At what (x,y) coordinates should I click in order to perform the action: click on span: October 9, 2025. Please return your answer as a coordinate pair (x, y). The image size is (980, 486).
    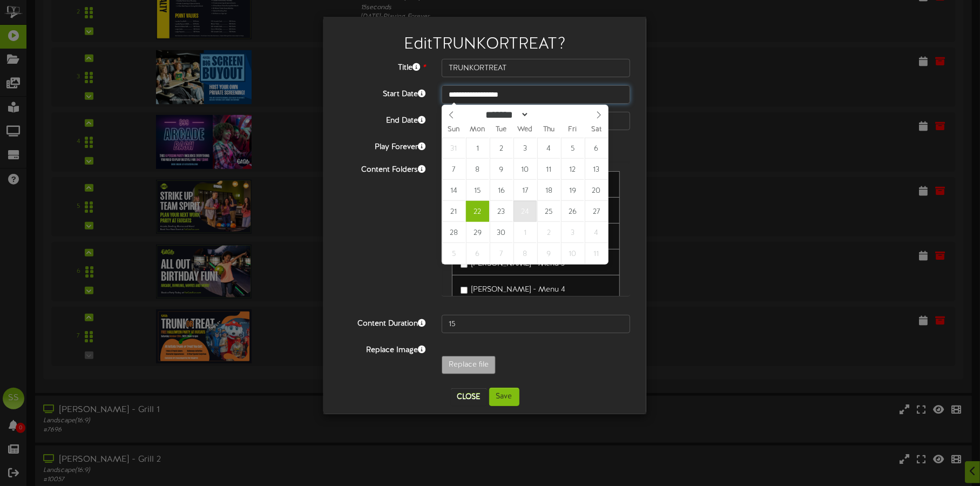
    Looking at the image, I should click on (549, 253).